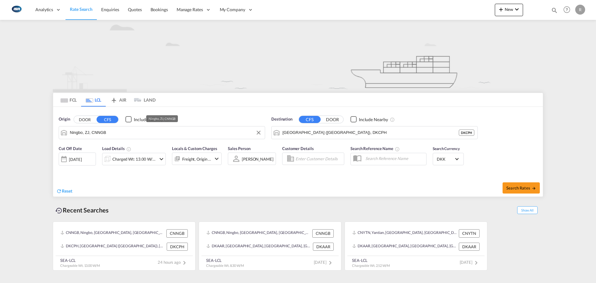 The image size is (596, 283). What do you see at coordinates (375, 148) in the screenshot?
I see `span: Search Reference Name` at bounding box center [375, 148].